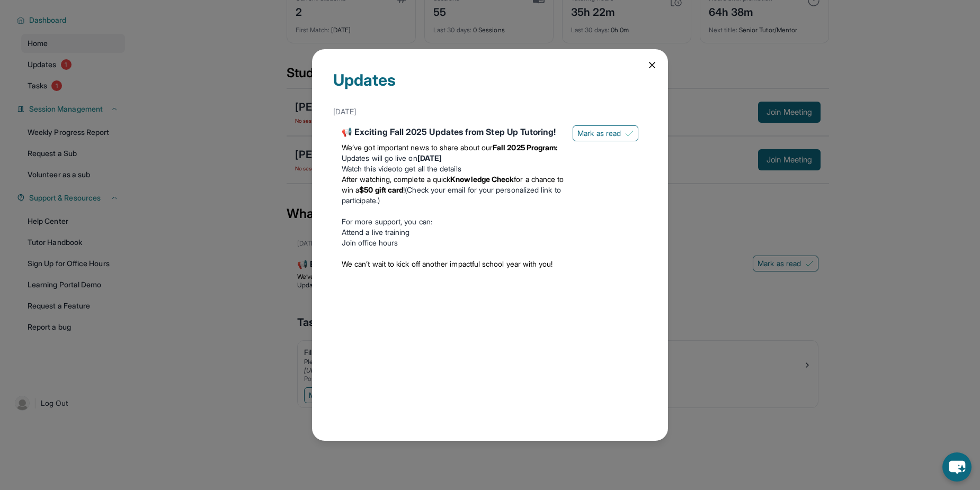 The image size is (980, 490). What do you see at coordinates (381, 189) in the screenshot?
I see `strong: $50 gift card` at bounding box center [381, 189].